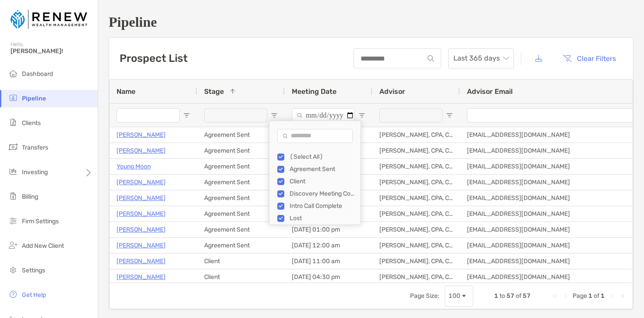  What do you see at coordinates (459, 296) in the screenshot?
I see `div: Page Size` at bounding box center [459, 296].